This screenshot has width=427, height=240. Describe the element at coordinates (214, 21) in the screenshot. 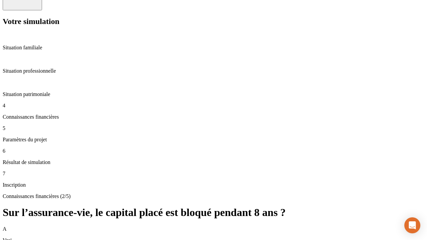

I see `h2: Votre simulation` at that location.